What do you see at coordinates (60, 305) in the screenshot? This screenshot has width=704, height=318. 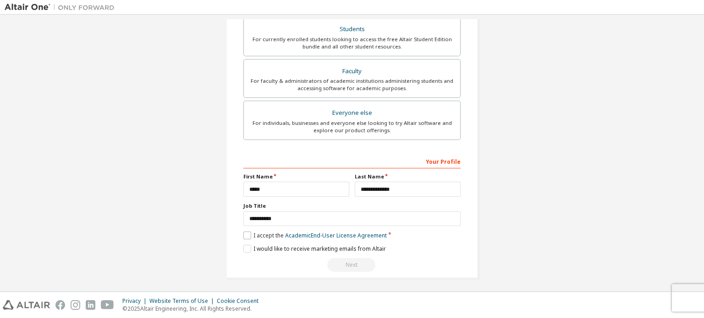 I see `img: facebook.svg` at bounding box center [60, 305].